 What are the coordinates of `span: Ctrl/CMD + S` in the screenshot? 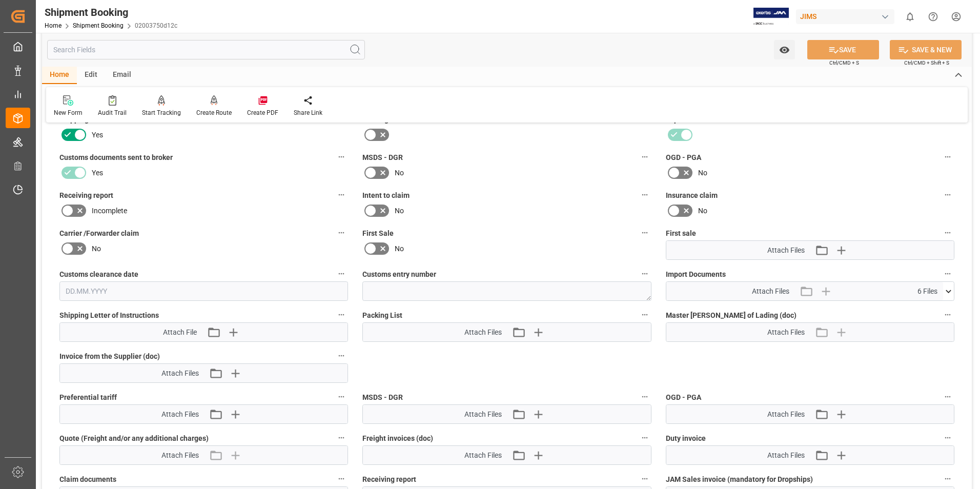 It's located at (844, 63).